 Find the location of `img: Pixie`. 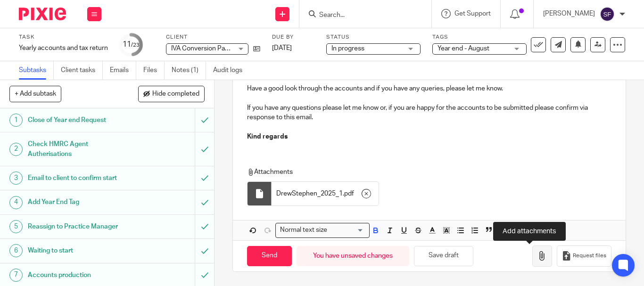

img: Pixie is located at coordinates (42, 13).